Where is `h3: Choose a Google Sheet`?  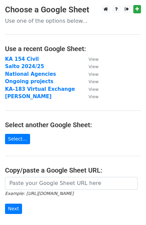 h3: Choose a Google Sheet is located at coordinates (73, 10).